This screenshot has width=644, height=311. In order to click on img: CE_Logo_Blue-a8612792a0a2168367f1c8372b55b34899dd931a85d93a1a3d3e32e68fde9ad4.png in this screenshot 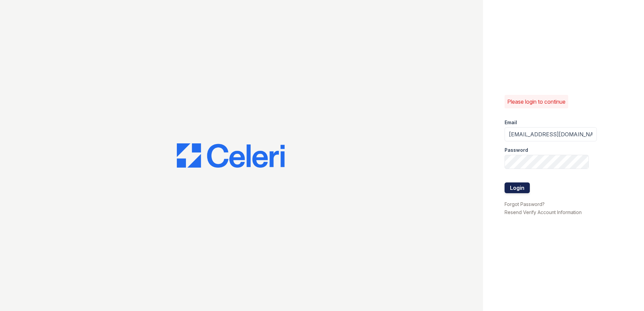, I will do `click(231, 156)`.